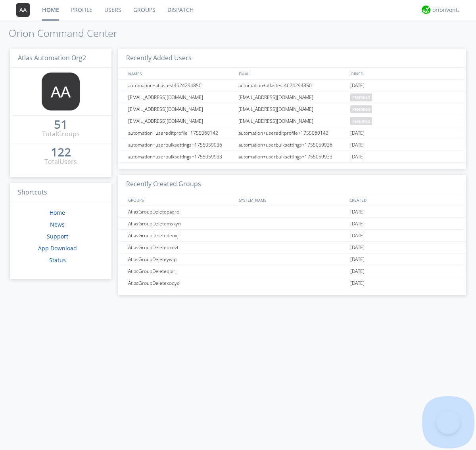  I want to click on div: AtlasGroupDeleteoxdvt, so click(180, 248).